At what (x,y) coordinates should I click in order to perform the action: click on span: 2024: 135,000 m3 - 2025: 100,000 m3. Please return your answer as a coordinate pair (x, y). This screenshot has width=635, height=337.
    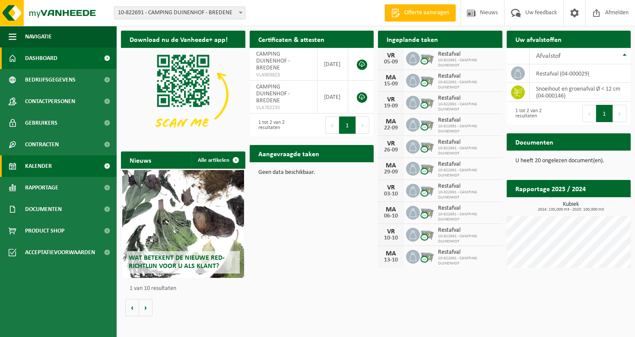
    Looking at the image, I should click on (571, 210).